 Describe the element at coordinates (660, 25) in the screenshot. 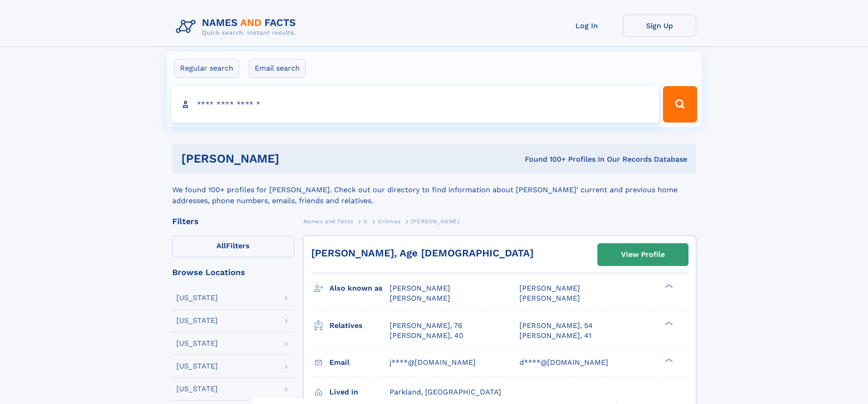

I see `a: Sign Up` at that location.